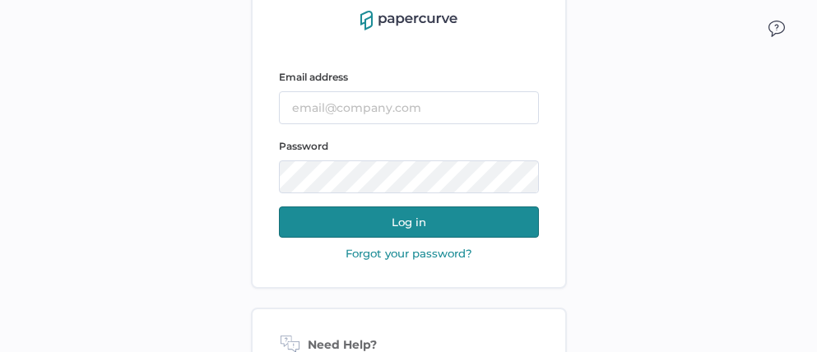  What do you see at coordinates (304, 146) in the screenshot?
I see `span: Password` at bounding box center [304, 146].